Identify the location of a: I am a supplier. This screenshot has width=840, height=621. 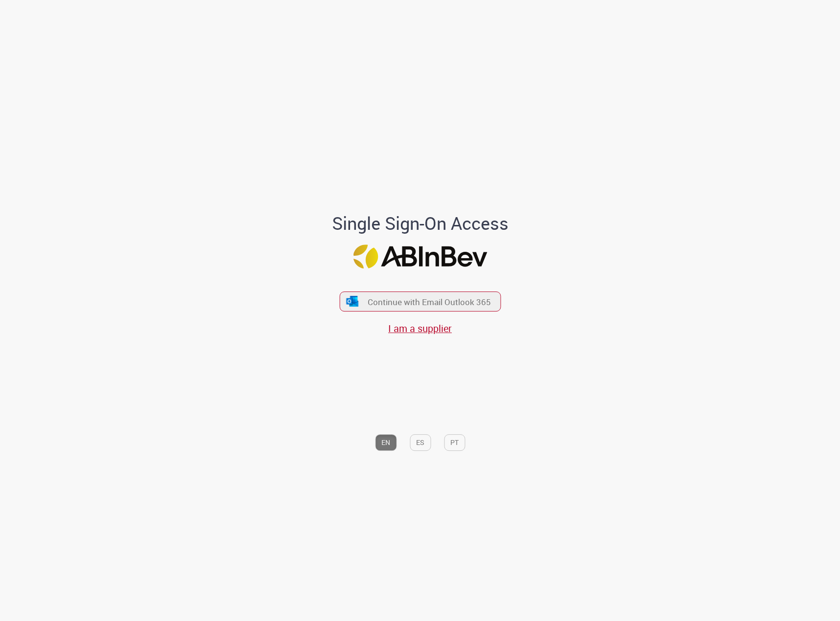
(420, 328).